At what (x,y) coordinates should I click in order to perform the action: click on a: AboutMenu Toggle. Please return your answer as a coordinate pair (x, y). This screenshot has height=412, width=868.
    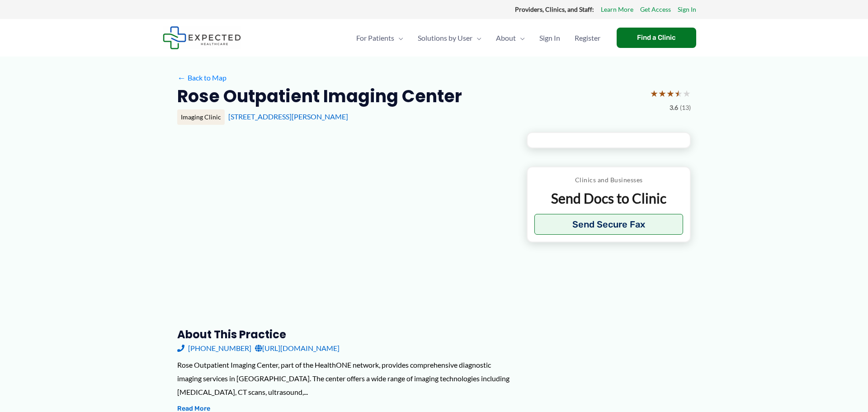
    Looking at the image, I should click on (510, 38).